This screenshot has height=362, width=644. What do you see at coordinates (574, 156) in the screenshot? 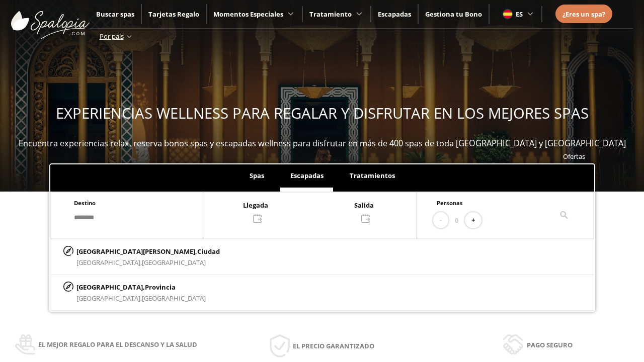
I see `a: Ofertas` at bounding box center [574, 156].